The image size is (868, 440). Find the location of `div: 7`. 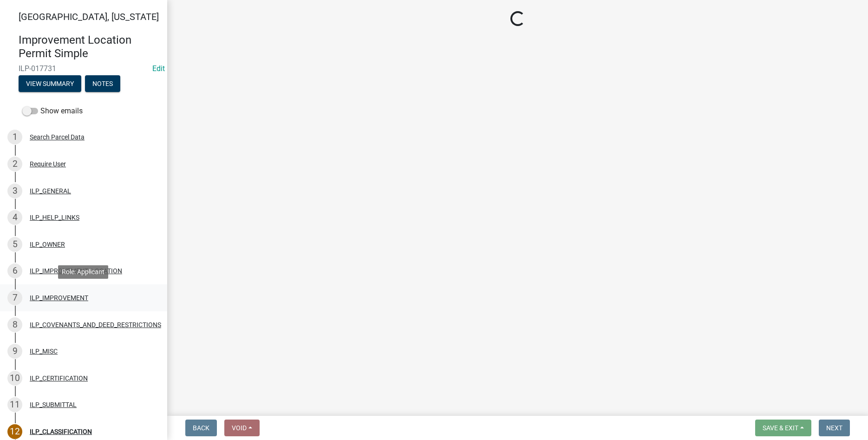

div: 7 is located at coordinates (15, 298).